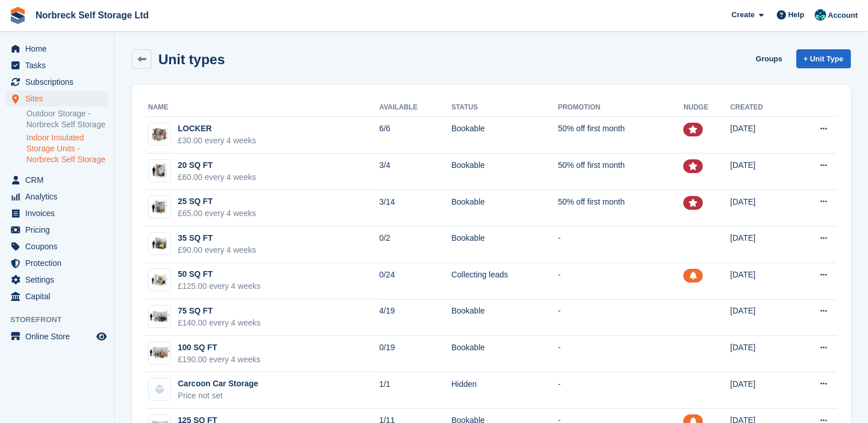 This screenshot has height=423, width=868. I want to click on th: Nudge, so click(707, 108).